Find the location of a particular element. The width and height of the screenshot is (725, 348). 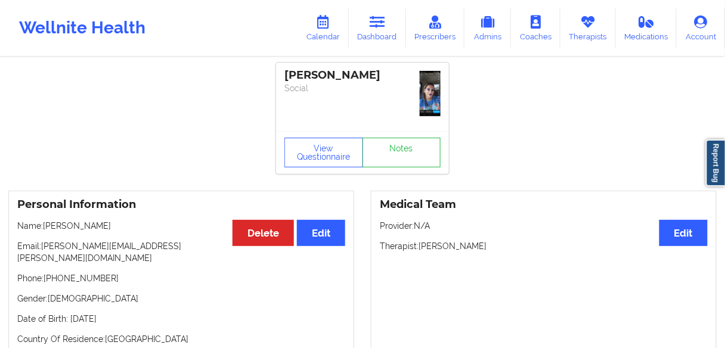

a: Account is located at coordinates (701, 28).